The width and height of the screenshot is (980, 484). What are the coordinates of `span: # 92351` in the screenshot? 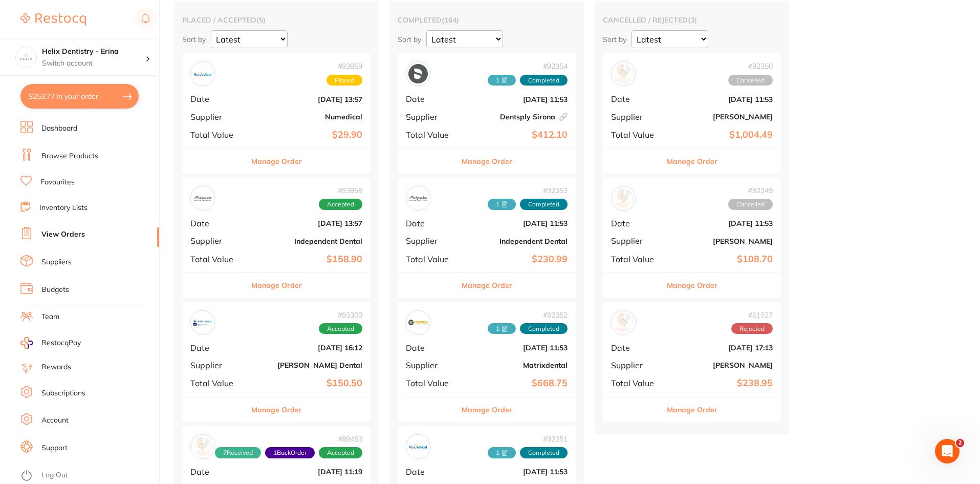 It's located at (528, 438).